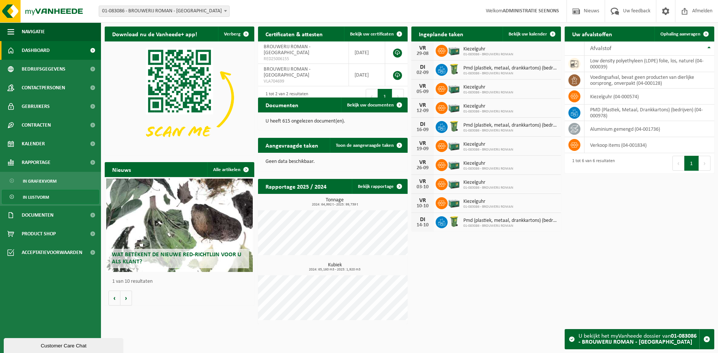 This screenshot has width=718, height=353. I want to click on div: 29-08, so click(422, 54).